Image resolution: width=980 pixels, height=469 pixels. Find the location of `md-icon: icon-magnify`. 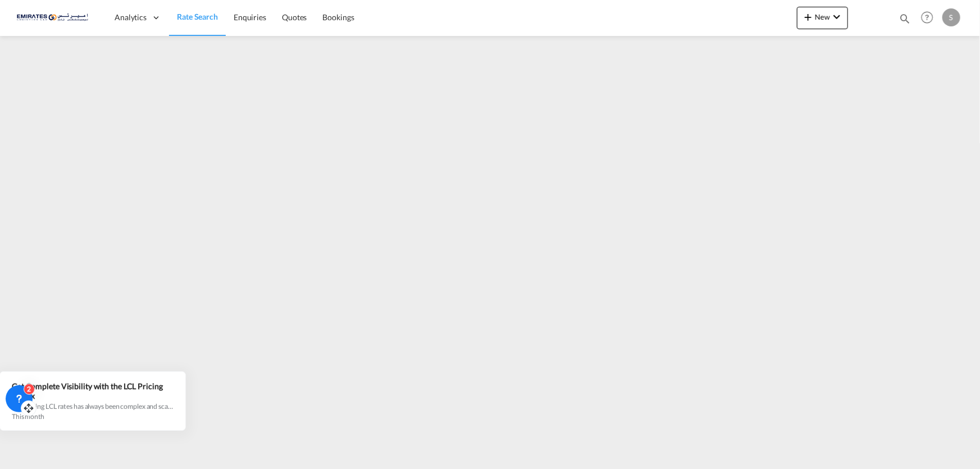

md-icon: icon-magnify is located at coordinates (904, 19).